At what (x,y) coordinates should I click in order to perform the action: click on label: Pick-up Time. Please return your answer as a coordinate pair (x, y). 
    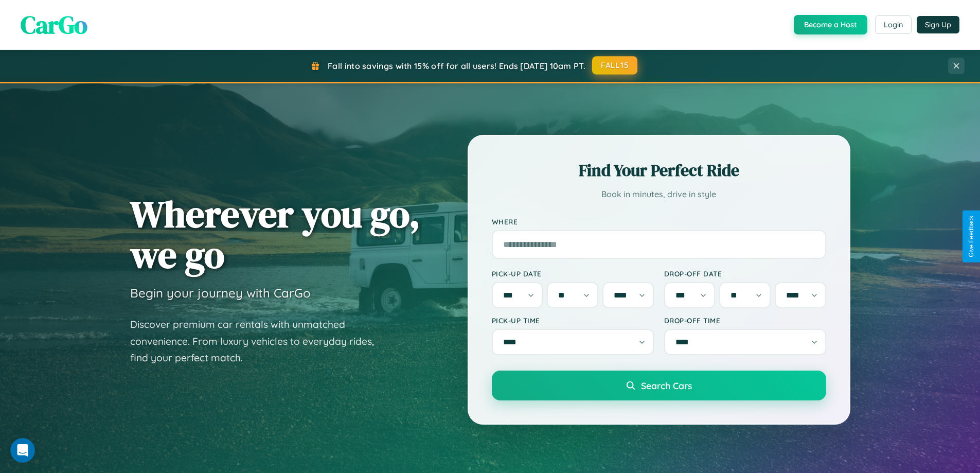
    Looking at the image, I should click on (573, 320).